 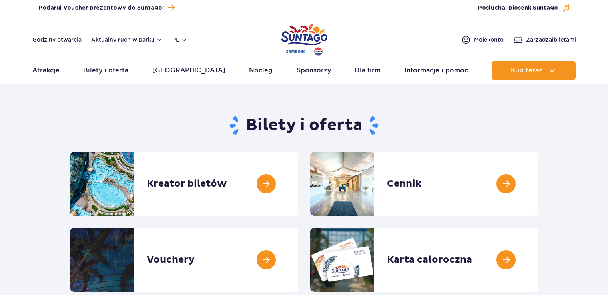 I want to click on span: Zarządzaj biletami, so click(x=550, y=40).